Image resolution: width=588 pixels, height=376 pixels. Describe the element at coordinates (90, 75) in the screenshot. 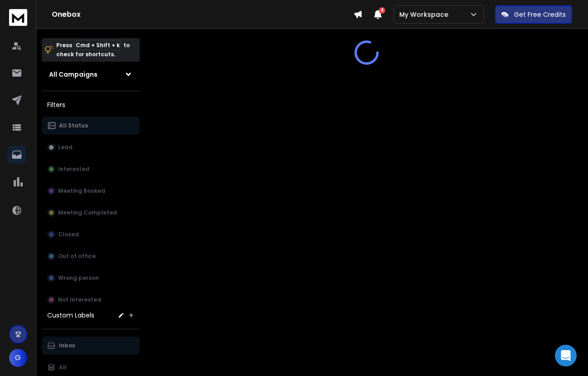

I see `button: All Campaigns` at that location.